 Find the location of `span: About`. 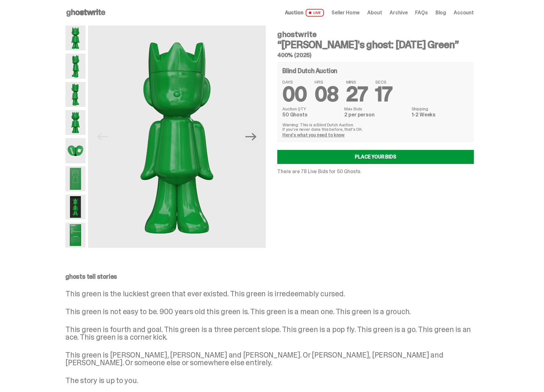

span: About is located at coordinates (375, 13).